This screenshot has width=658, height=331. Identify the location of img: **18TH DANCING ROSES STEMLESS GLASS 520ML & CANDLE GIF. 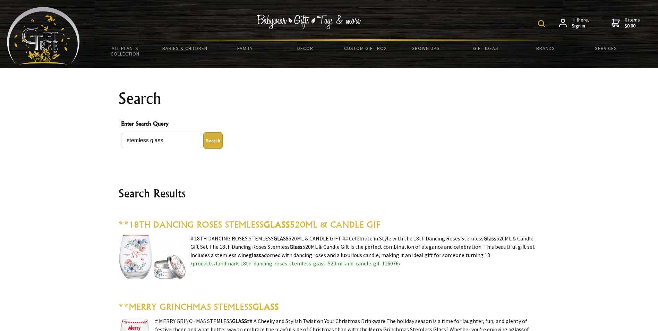
(153, 257).